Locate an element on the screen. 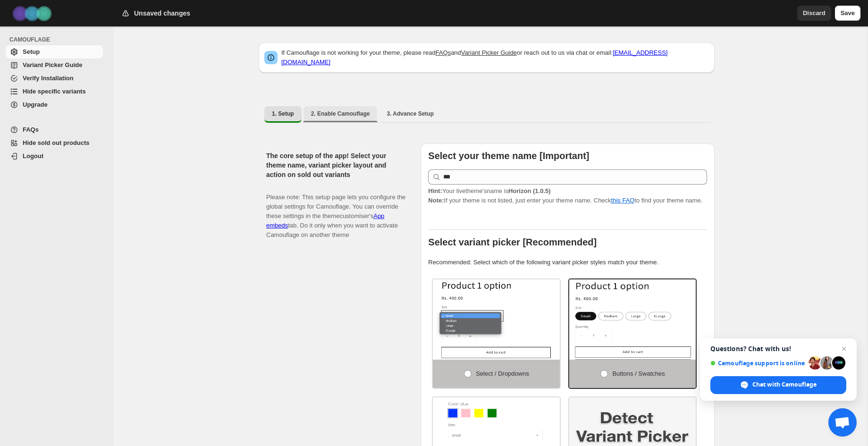 The image size is (868, 446). span: Discard is located at coordinates (814, 13).